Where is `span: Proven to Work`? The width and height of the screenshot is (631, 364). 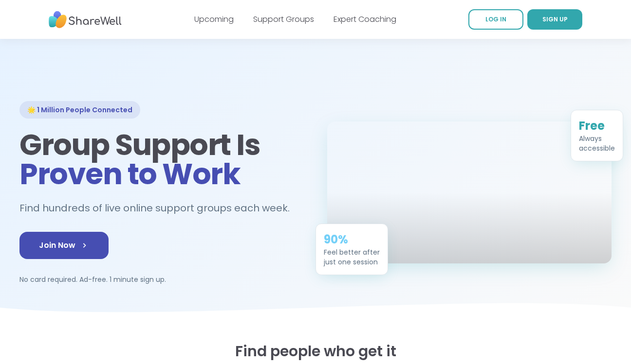
span: Proven to Work is located at coordinates (130, 174).